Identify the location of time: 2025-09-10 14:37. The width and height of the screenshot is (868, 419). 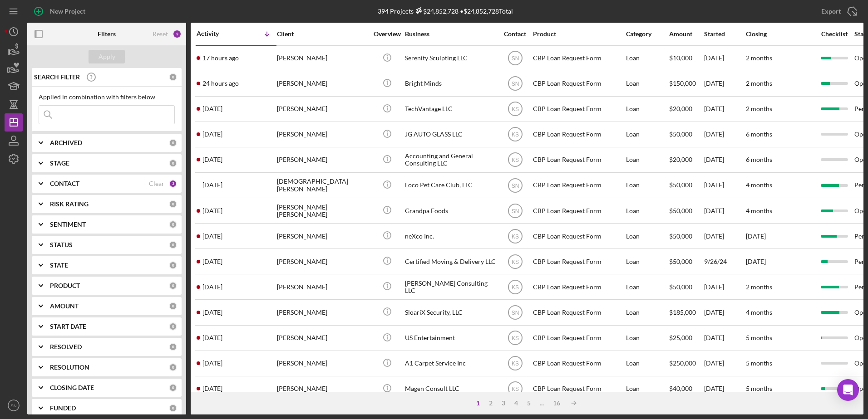
(221, 83).